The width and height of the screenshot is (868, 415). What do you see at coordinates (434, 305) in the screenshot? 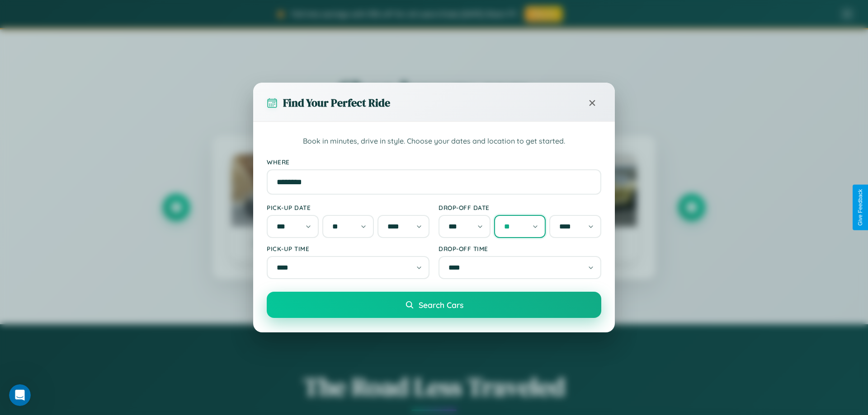
I see `button: Search Cars` at bounding box center [434, 305].